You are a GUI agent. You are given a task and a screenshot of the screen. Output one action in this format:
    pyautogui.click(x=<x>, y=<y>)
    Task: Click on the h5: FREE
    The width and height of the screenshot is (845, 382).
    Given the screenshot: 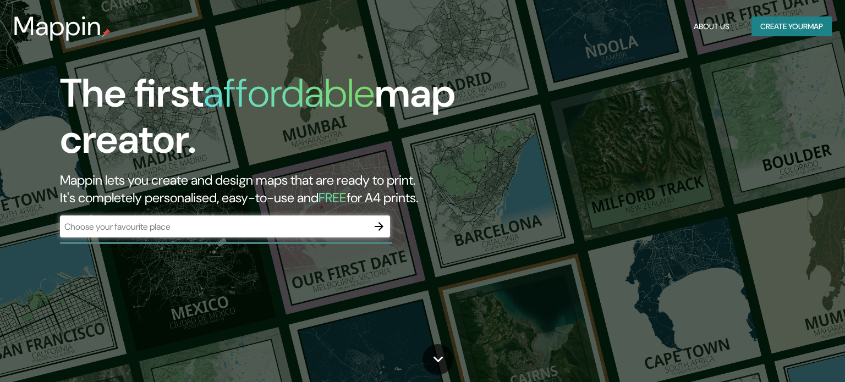 What is the action you would take?
    pyautogui.click(x=332, y=197)
    